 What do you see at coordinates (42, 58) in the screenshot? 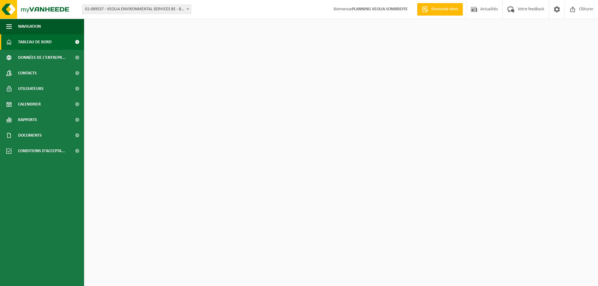
I see `span: Données de l'entrepr...` at bounding box center [42, 58].